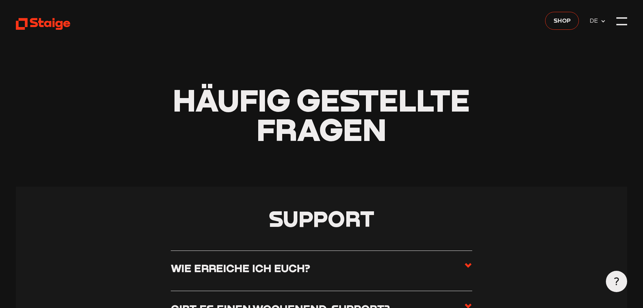  What do you see at coordinates (321, 218) in the screenshot?
I see `span: Support` at bounding box center [321, 218].